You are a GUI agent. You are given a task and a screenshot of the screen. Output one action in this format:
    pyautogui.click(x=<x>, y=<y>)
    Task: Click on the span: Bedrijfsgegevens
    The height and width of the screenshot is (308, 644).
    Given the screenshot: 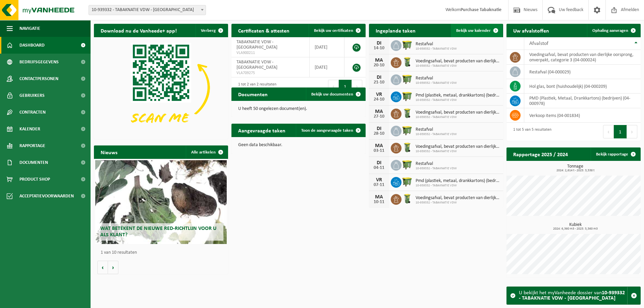 What is the action you would take?
    pyautogui.click(x=39, y=62)
    